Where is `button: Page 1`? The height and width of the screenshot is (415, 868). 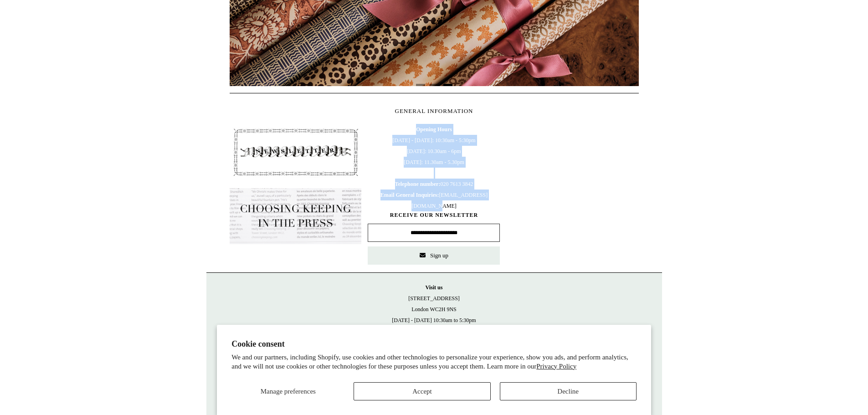
button: Page 1 is located at coordinates (421, 85).